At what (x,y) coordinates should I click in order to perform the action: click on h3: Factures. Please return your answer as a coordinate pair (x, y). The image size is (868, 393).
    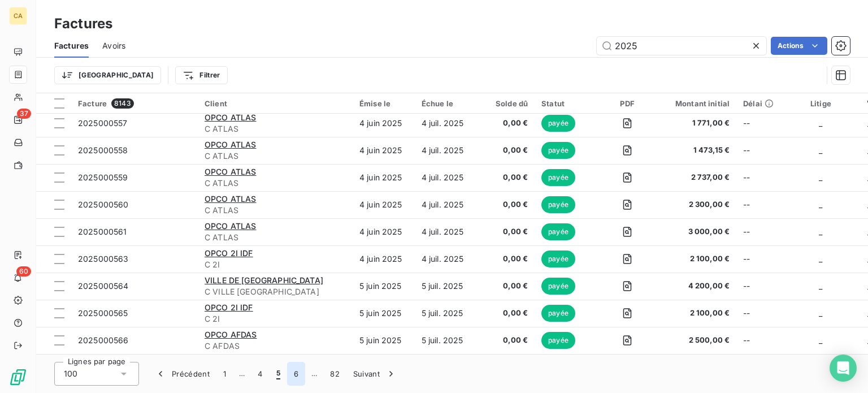
    Looking at the image, I should click on (83, 23).